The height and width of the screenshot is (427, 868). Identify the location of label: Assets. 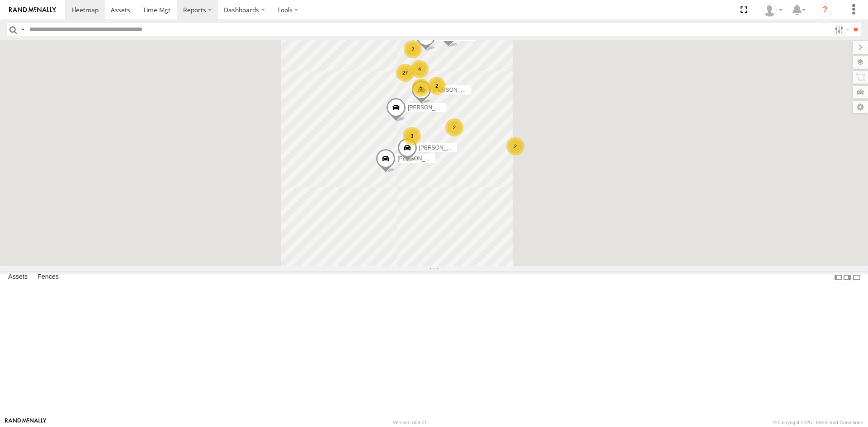
(17, 277).